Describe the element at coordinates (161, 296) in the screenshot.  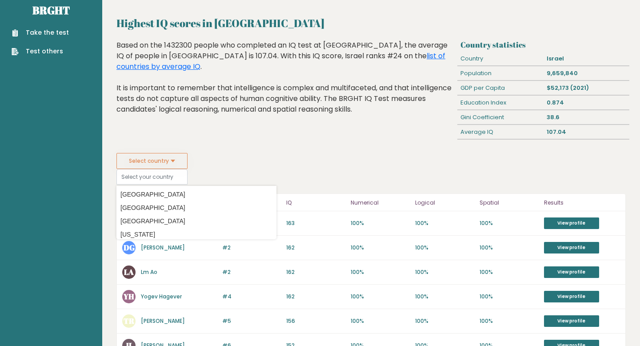
I see `a: Yogev Hagever` at that location.